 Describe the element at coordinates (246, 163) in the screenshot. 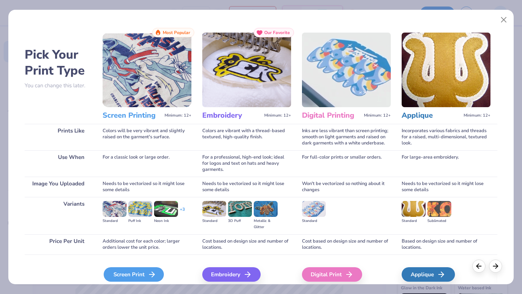

I see `div: For a professional, high-end look; ideal for logos and text on hats and heavy garments.` at that location.